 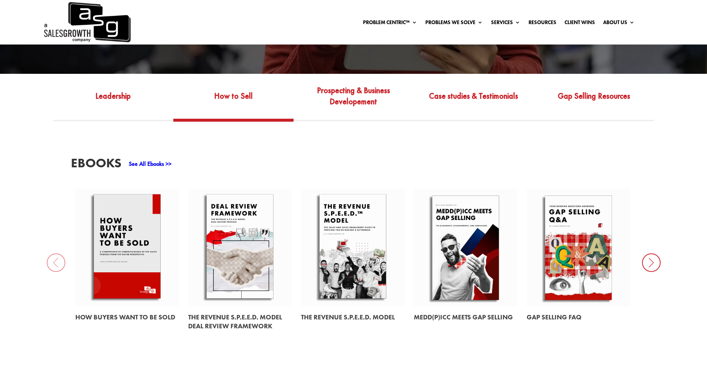 What do you see at coordinates (454, 24) in the screenshot?
I see `a: Problems We Solve` at bounding box center [454, 24].